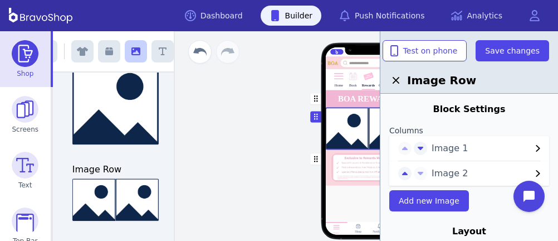 The height and width of the screenshot is (241, 558). I want to click on a: Dashboard, so click(214, 16).